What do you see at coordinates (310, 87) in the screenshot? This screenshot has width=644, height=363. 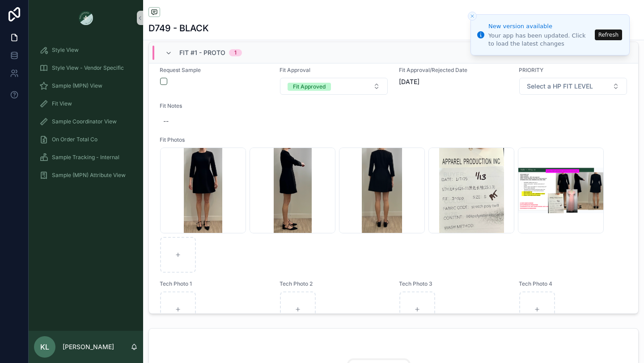 I see `div: Fit Approved` at bounding box center [310, 87].